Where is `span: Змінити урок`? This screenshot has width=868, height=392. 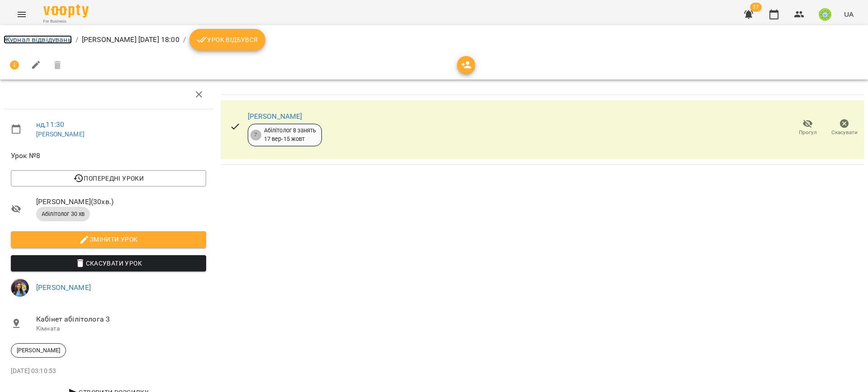
span: Змінити урок is located at coordinates (108, 240).